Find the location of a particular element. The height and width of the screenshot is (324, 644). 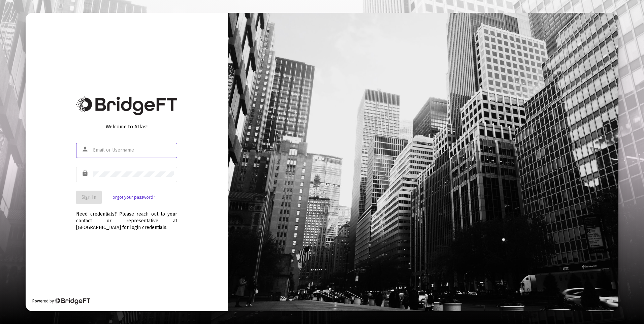

mat-icon: lock is located at coordinates (86, 173).